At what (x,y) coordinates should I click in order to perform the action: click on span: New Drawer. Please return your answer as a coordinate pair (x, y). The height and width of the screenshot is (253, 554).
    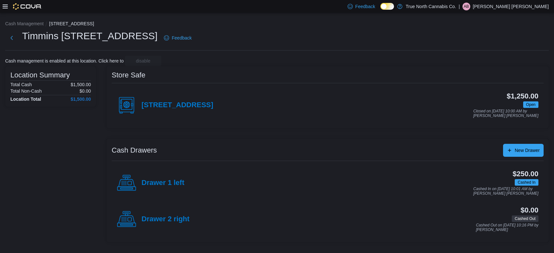
    Looking at the image, I should click on (527, 151).